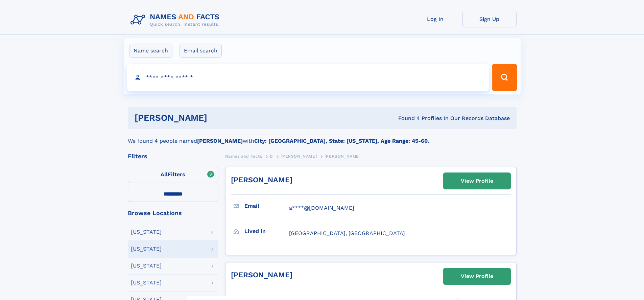 The width and height of the screenshot is (644, 300). Describe the element at coordinates (489, 19) in the screenshot. I see `a: Sign Up` at that location.